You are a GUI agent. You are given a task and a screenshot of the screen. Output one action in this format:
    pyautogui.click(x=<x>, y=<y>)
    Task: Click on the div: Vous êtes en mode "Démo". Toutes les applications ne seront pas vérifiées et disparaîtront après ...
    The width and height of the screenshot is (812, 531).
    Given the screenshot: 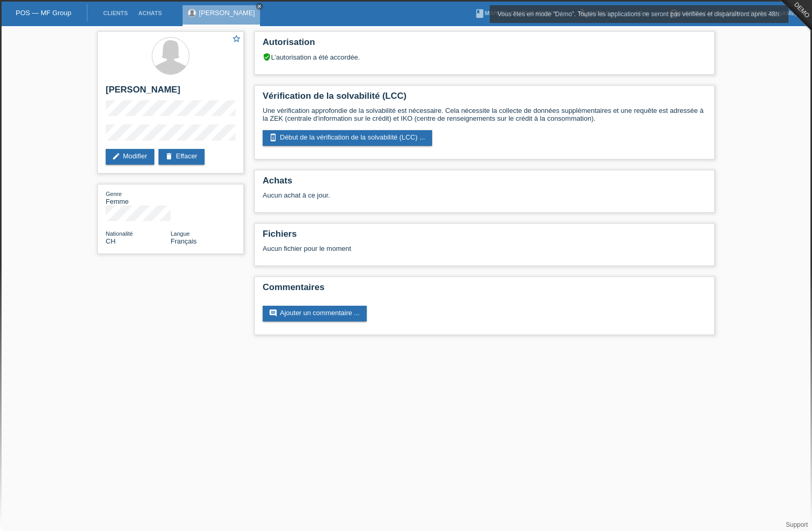 What is the action you would take?
    pyautogui.click(x=639, y=14)
    